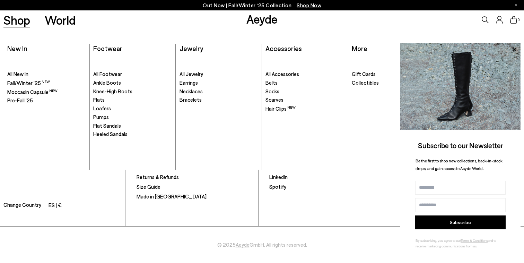 This screenshot has height=263, width=524. Describe the element at coordinates (391, 74) in the screenshot. I see `a: Gift Cards` at that location.